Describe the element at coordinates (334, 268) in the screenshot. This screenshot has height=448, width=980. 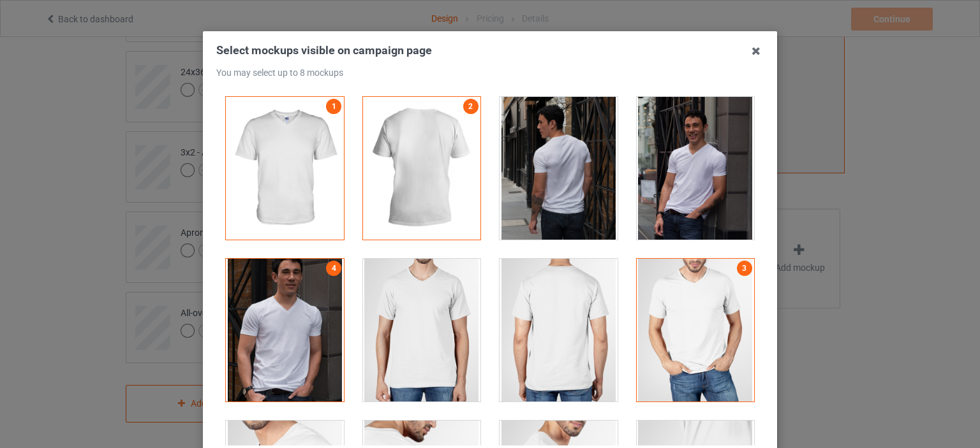
I see `a: 4` at that location.